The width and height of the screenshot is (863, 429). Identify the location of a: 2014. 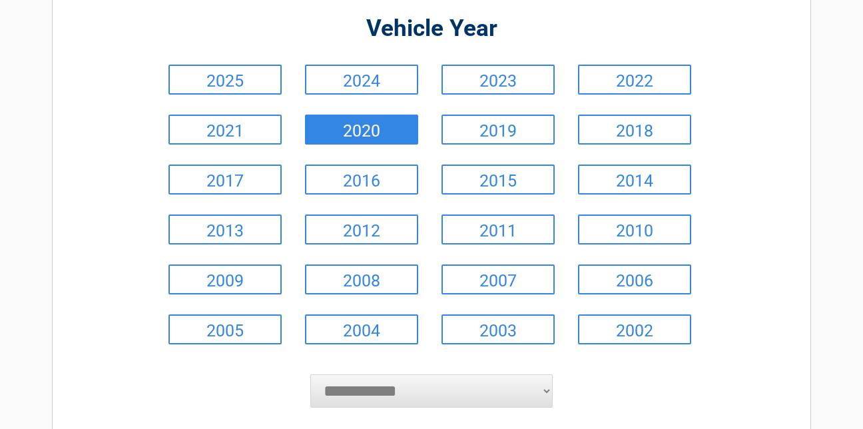
(635, 179).